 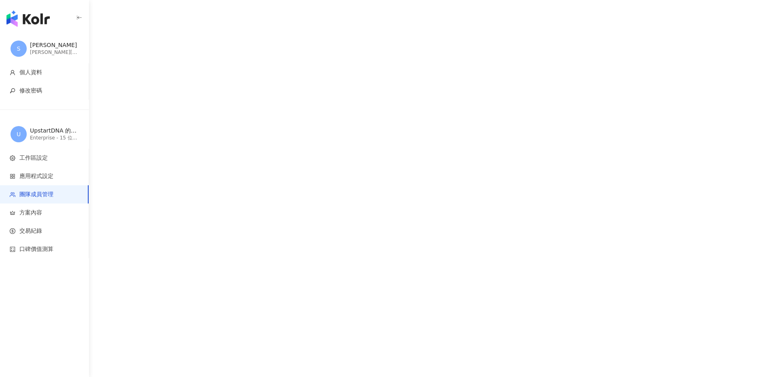 What do you see at coordinates (31, 213) in the screenshot?
I see `span: 方案內容` at bounding box center [31, 213].